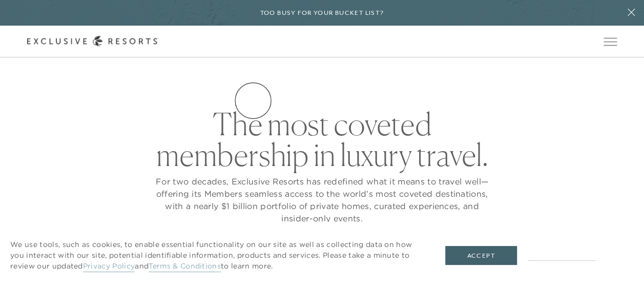 The height and width of the screenshot is (289, 644). What do you see at coordinates (322, 140) in the screenshot?
I see `h2: The most coveted membership in luxury travel.` at bounding box center [322, 140].